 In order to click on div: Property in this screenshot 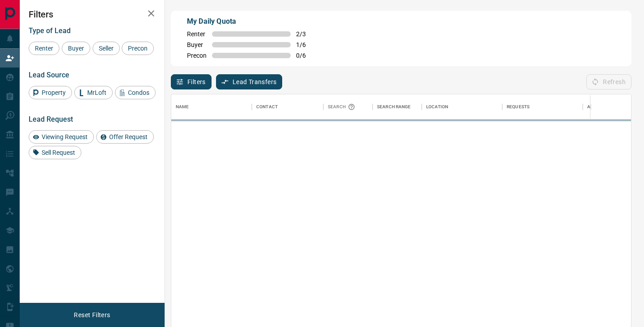, I will do `click(50, 93)`.